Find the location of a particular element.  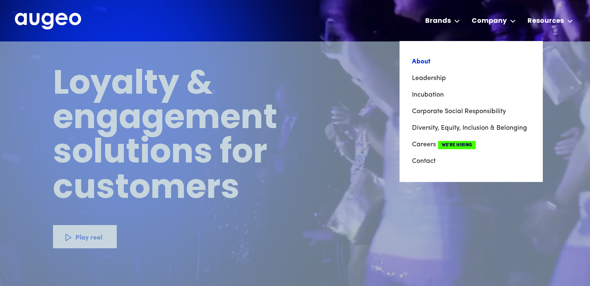

span: We're Hiring is located at coordinates (457, 145).